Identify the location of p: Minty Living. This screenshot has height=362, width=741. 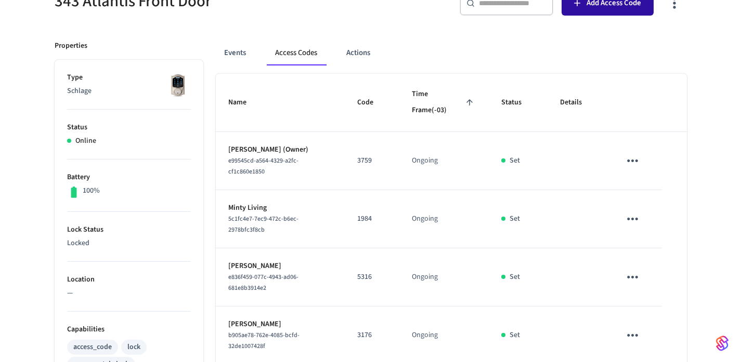
(280, 208).